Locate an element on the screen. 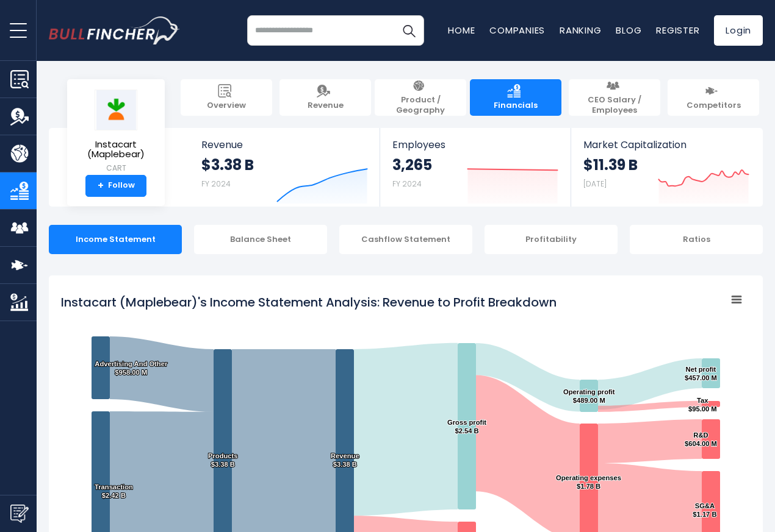 The image size is (775, 532). text: Advertising And Other $958.00 M is located at coordinates (132, 368).